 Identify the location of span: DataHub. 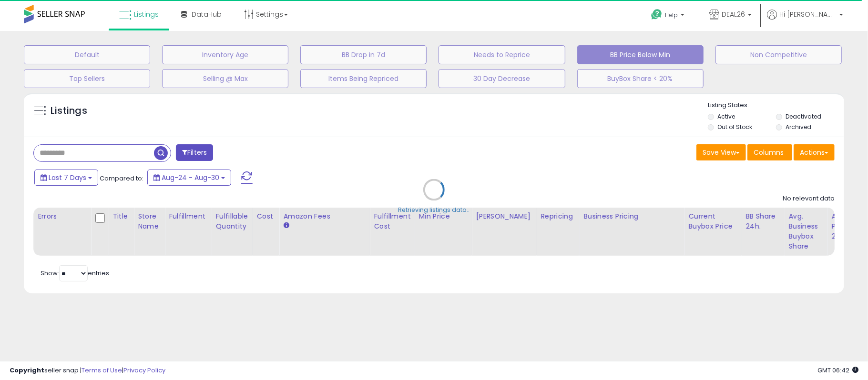
(207, 14).